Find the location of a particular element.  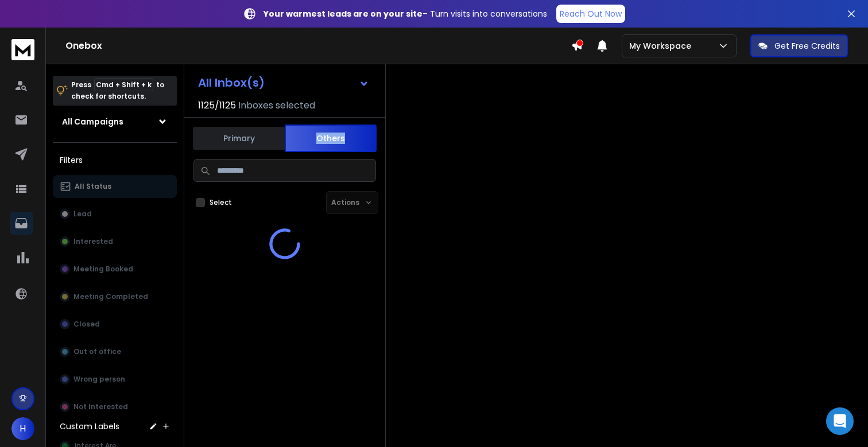

p: Press to check for shortcuts. is located at coordinates (117, 91).